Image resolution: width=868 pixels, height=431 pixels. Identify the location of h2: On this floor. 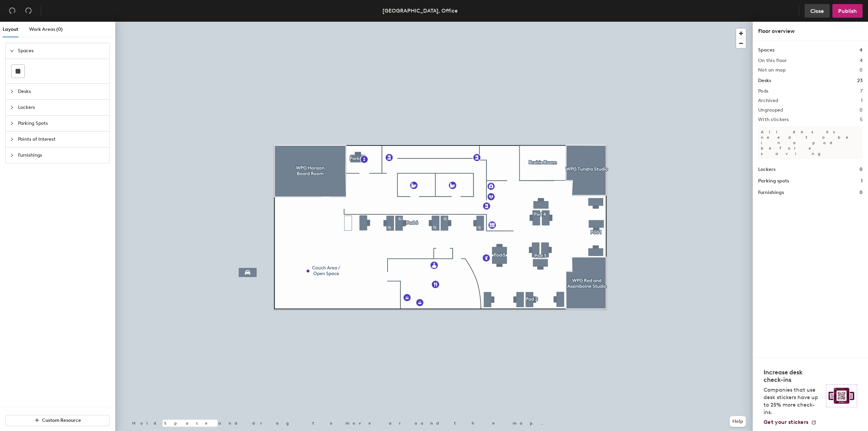
(772, 61).